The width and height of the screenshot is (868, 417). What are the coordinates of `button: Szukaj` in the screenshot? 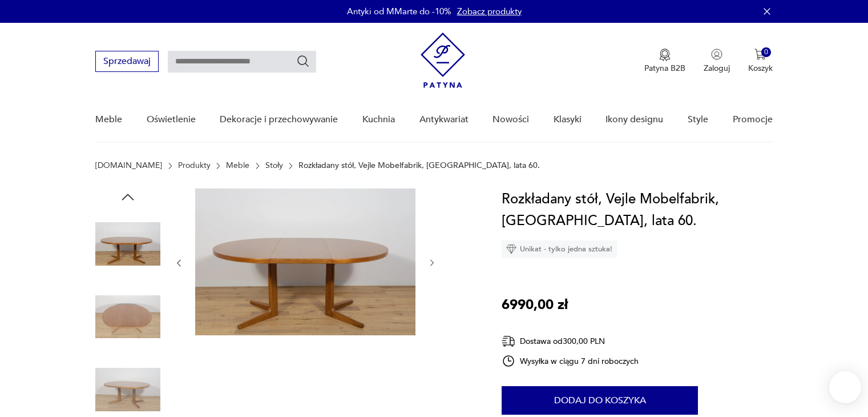 It's located at (303, 61).